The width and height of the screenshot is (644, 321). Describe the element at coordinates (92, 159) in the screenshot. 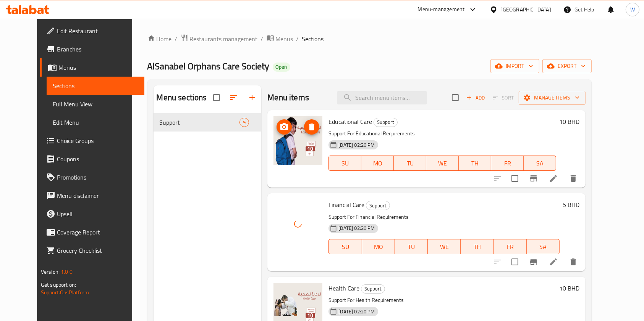

I see `a: Coupons` at that location.